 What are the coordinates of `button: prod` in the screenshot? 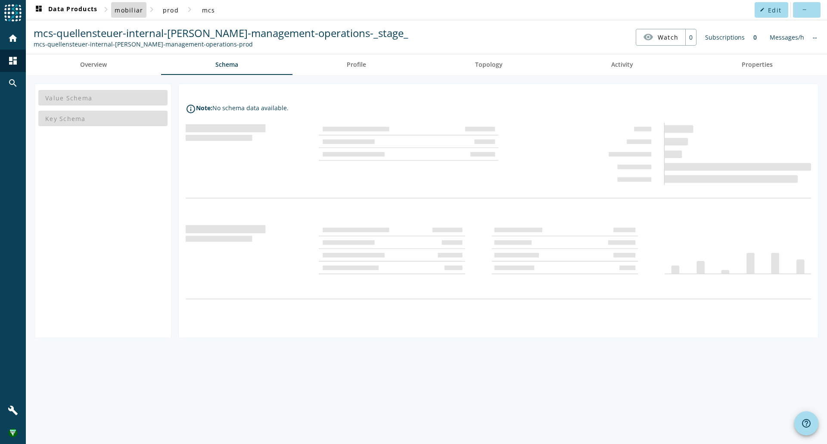 It's located at (171, 10).